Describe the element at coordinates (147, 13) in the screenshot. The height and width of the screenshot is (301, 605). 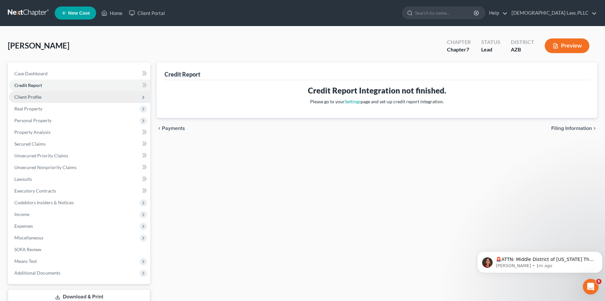
I see `a: Client Portal` at that location.